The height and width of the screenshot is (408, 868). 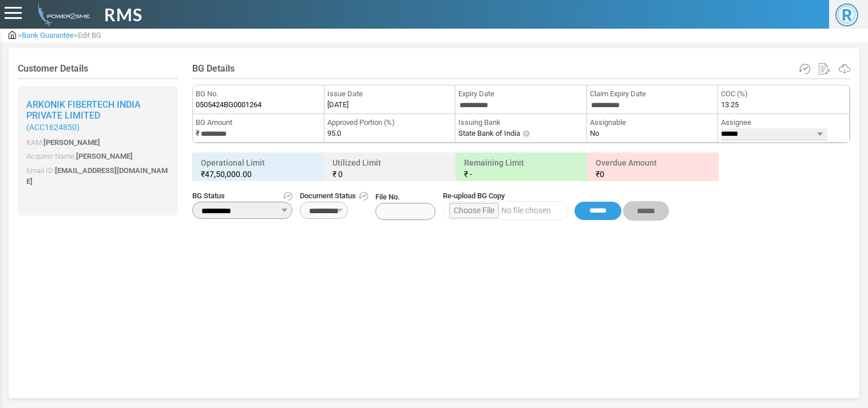 What do you see at coordinates (389, 94) in the screenshot?
I see `span: Issue Date` at bounding box center [389, 94].